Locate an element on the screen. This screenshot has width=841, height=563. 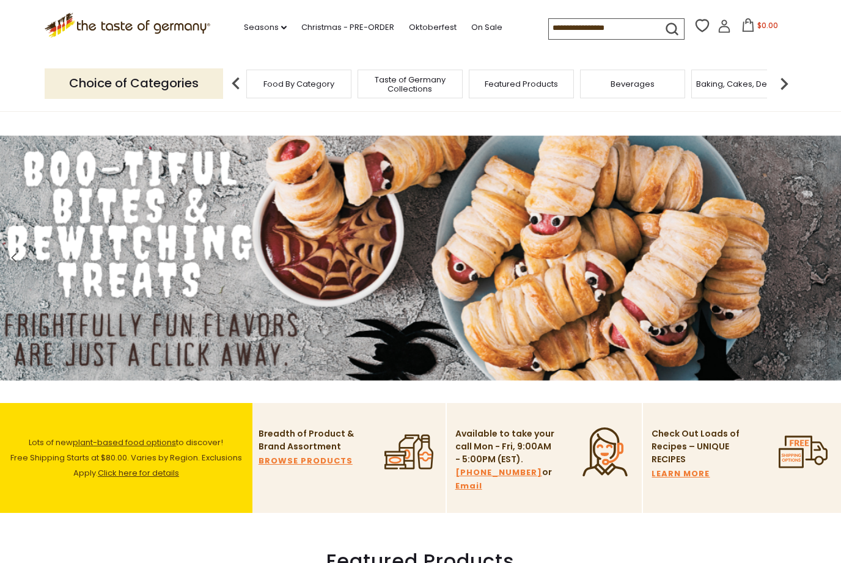
a: Click here for details is located at coordinates (138, 473).